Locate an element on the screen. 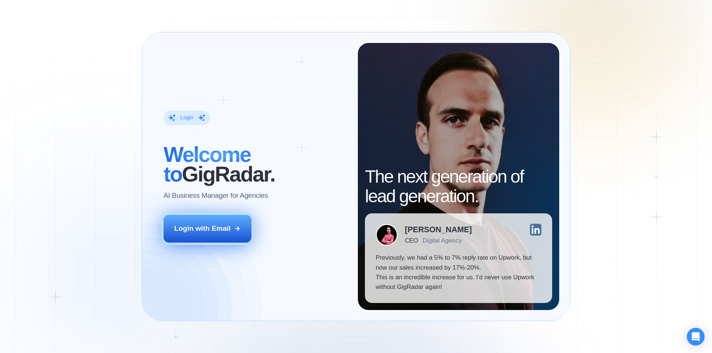  div: Login is located at coordinates (186, 118).